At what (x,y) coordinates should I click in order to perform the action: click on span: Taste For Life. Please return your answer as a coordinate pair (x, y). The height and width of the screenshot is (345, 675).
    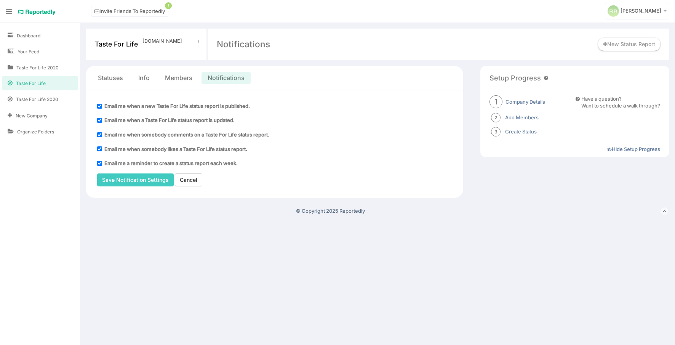
    Looking at the image, I should click on (31, 83).